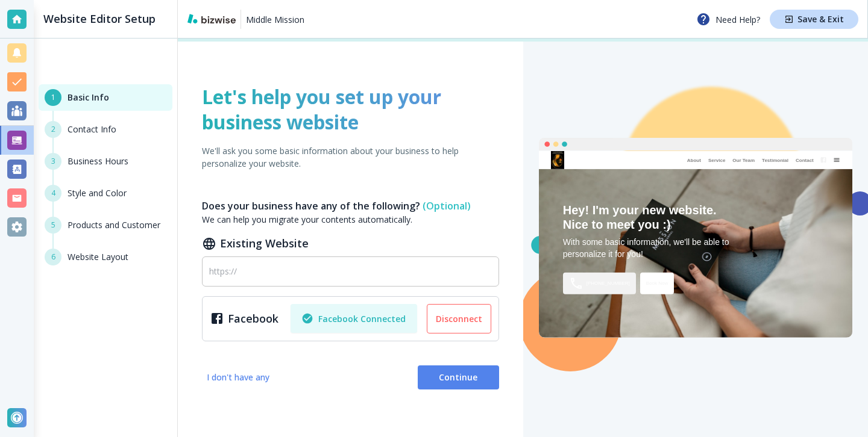 The image size is (868, 437). What do you see at coordinates (717, 160) in the screenshot?
I see `div: Service` at bounding box center [717, 160].